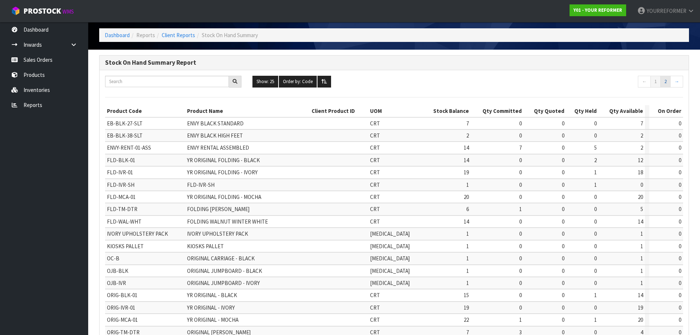 Image resolution: width=700 pixels, height=335 pixels. Describe the element at coordinates (467, 295) in the screenshot. I see `span: 15` at that location.